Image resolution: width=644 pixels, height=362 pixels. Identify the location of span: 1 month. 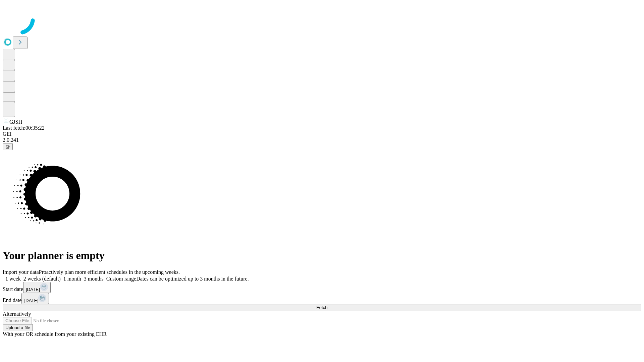
(72, 279).